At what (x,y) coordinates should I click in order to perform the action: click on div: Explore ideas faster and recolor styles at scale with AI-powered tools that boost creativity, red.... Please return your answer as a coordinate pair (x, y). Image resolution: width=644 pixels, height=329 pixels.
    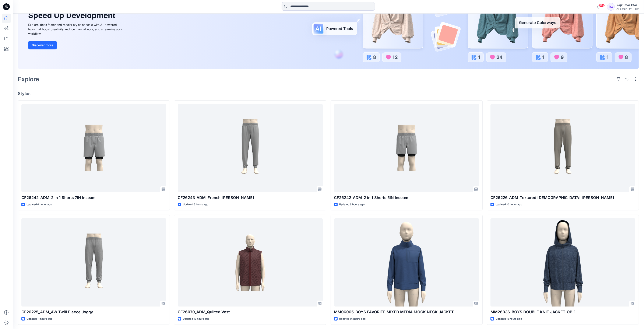
    Looking at the image, I should click on (76, 29).